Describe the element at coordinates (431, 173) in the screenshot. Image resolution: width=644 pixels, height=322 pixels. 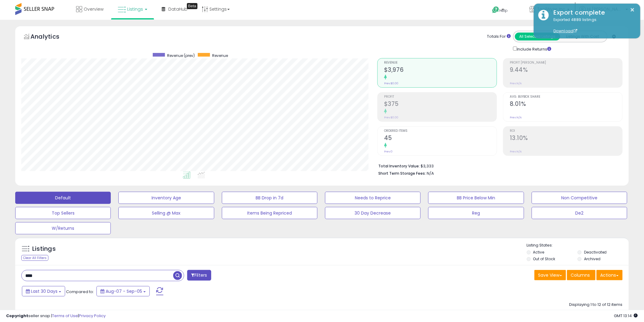
I see `span: N/A` at that location.